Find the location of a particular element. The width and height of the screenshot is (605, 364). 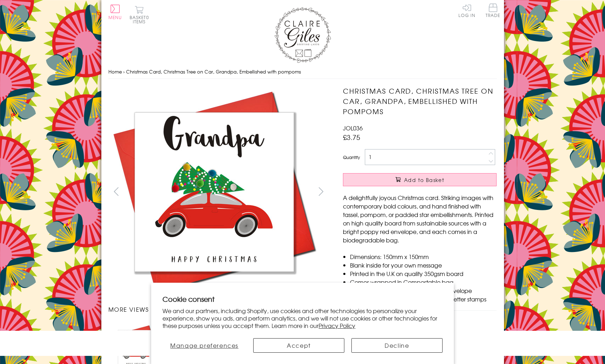

li: Blank inside for your own message is located at coordinates (423, 265).